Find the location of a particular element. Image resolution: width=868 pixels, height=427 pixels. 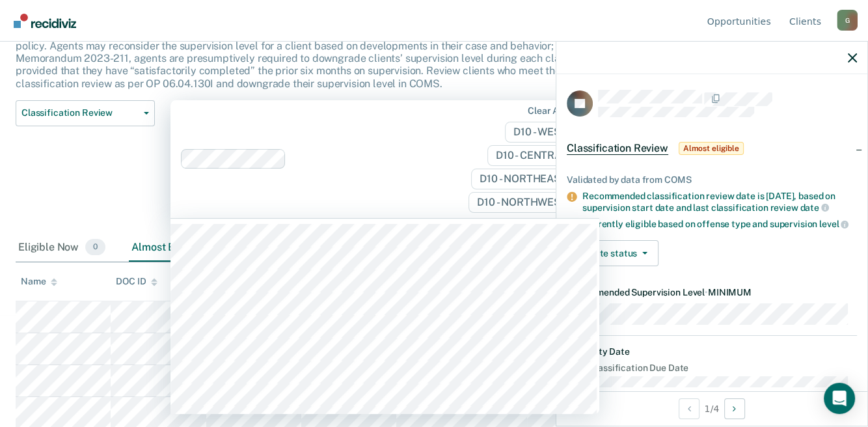

span: 0 is located at coordinates (95, 247).